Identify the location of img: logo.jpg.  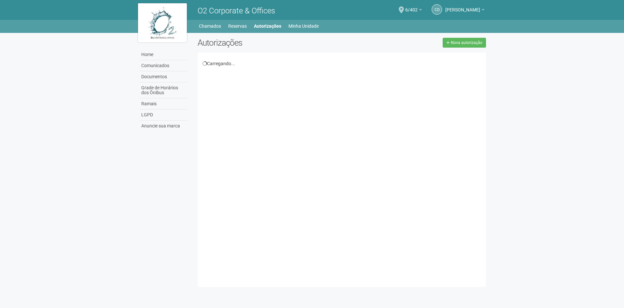
(162, 23).